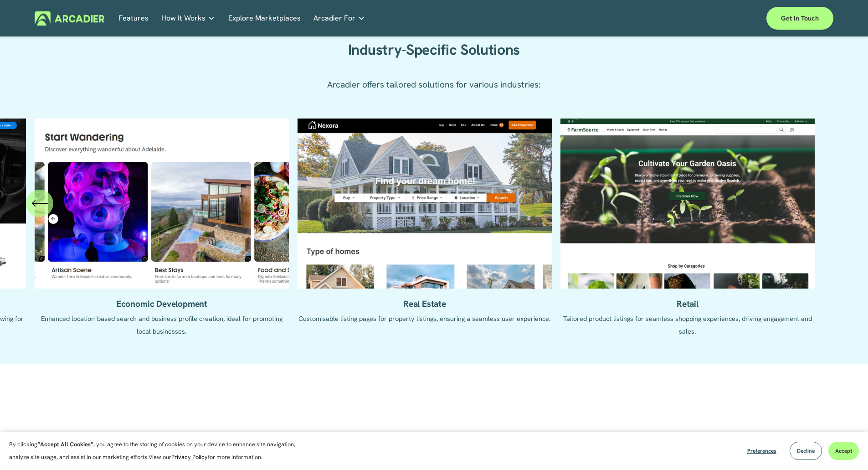  I want to click on span: Arcadier For, so click(334, 18).